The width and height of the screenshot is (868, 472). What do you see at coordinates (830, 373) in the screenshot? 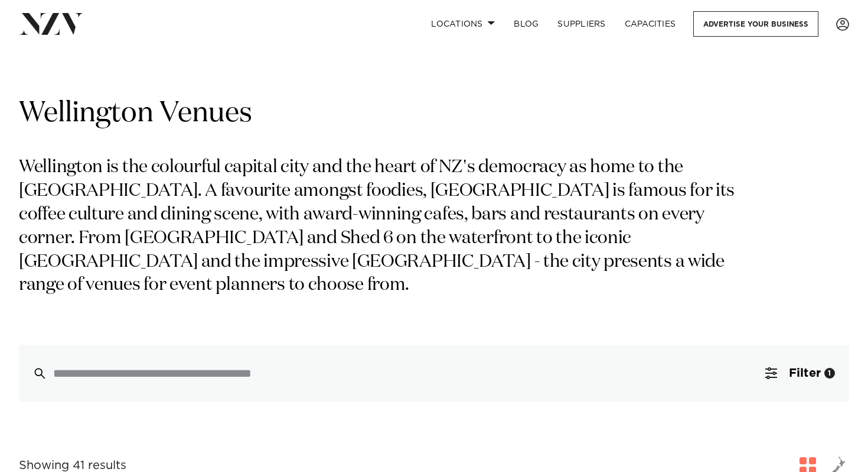
I see `div: 1` at bounding box center [830, 373].